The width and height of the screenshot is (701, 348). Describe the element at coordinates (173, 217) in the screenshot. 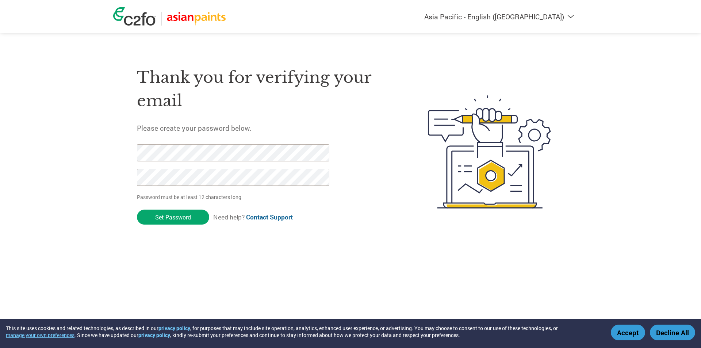

I see `input: Set Password` at that location.